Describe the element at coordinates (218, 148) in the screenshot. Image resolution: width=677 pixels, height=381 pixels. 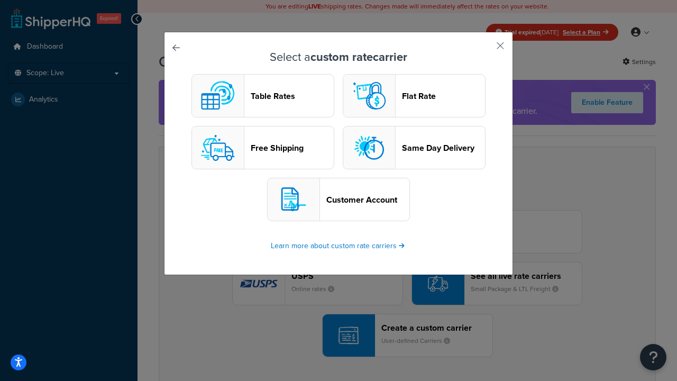
I see `img: free logo` at that location.